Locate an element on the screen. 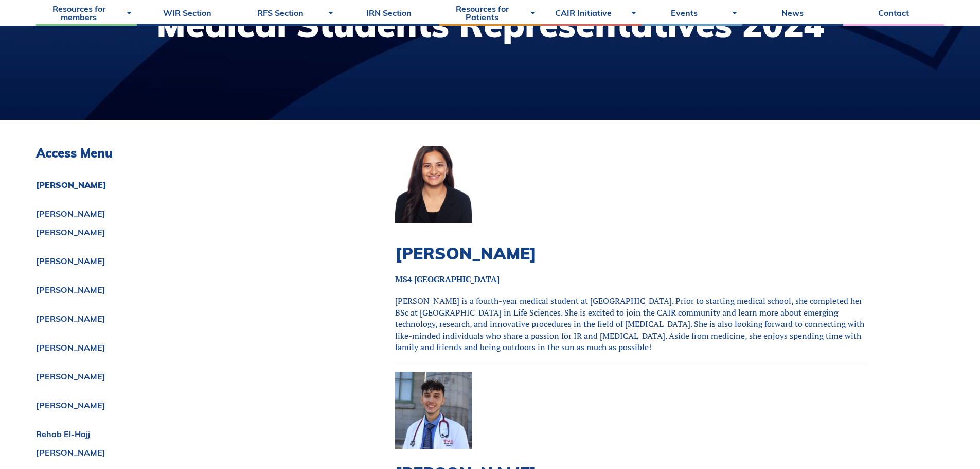 This screenshot has height=469, width=980. h1: Medical Students Representatives 2024 is located at coordinates (490, 24).